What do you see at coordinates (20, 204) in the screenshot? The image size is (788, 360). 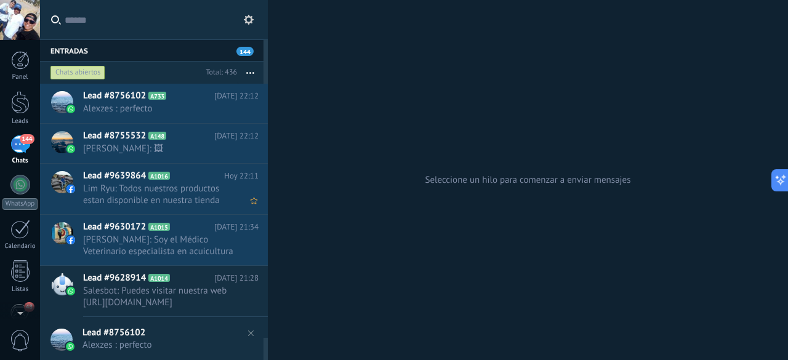 I see `div: WhatsApp` at bounding box center [20, 204].